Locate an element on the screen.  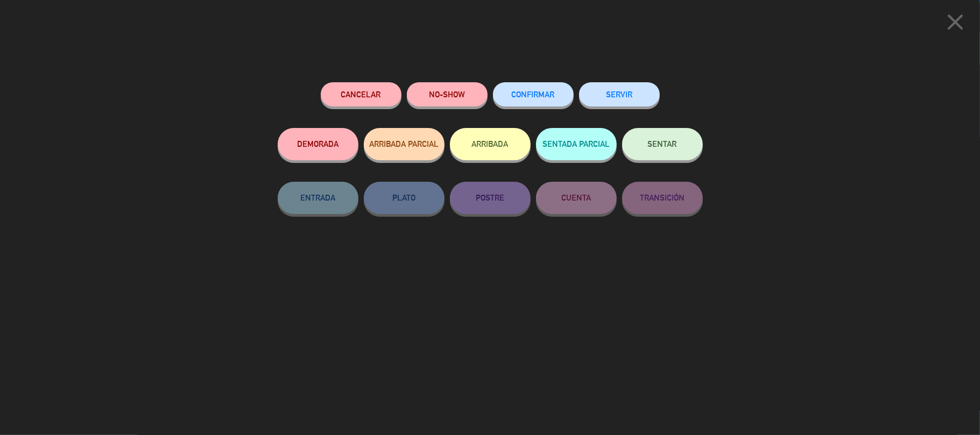
button: CONFIRMAR is located at coordinates (533, 94).